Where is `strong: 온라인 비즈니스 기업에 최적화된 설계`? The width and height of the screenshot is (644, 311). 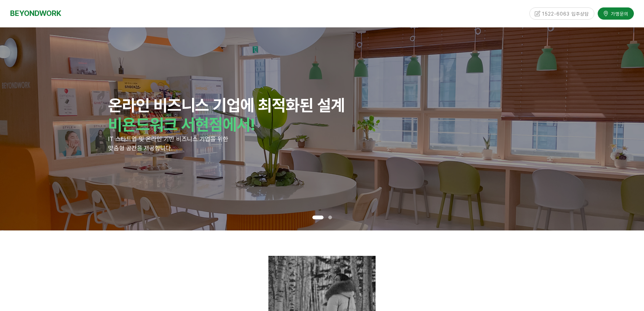 strong: 온라인 비즈니스 기업에 최적화된 설계 is located at coordinates (226, 105).